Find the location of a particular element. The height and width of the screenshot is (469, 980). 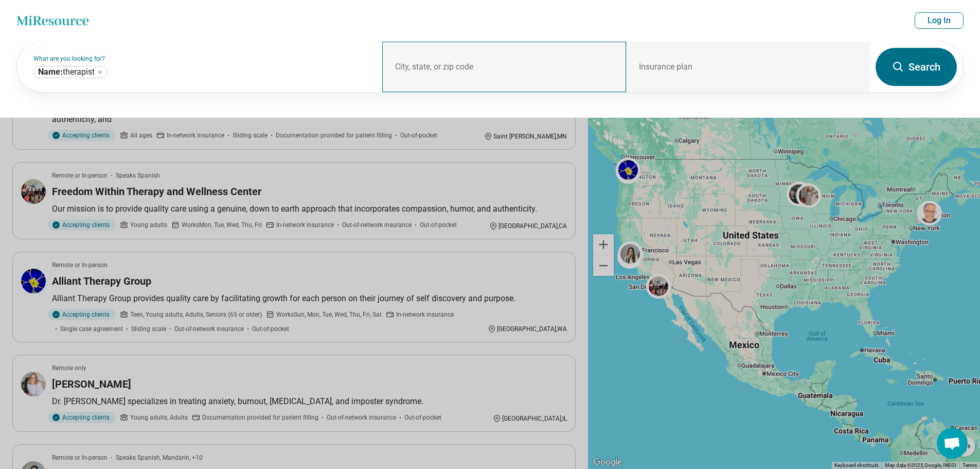

label: What are you looking for? is located at coordinates (202, 59).